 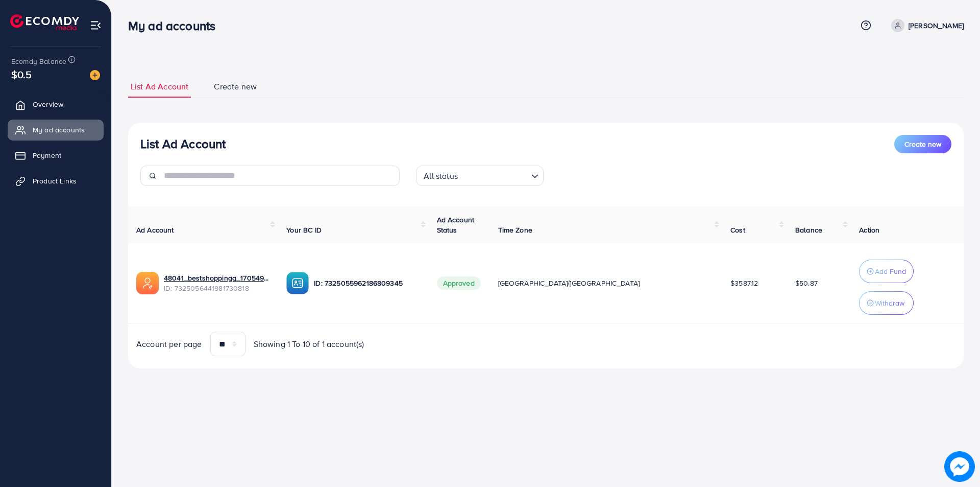 What do you see at coordinates (95, 25) in the screenshot?
I see `img: menu` at bounding box center [95, 25].